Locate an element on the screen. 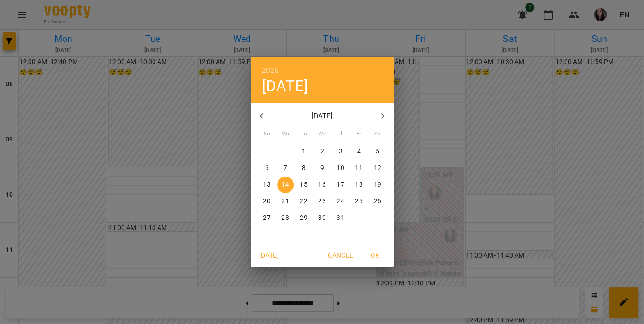 The width and height of the screenshot is (644, 324). span: Tu is located at coordinates (304, 134).